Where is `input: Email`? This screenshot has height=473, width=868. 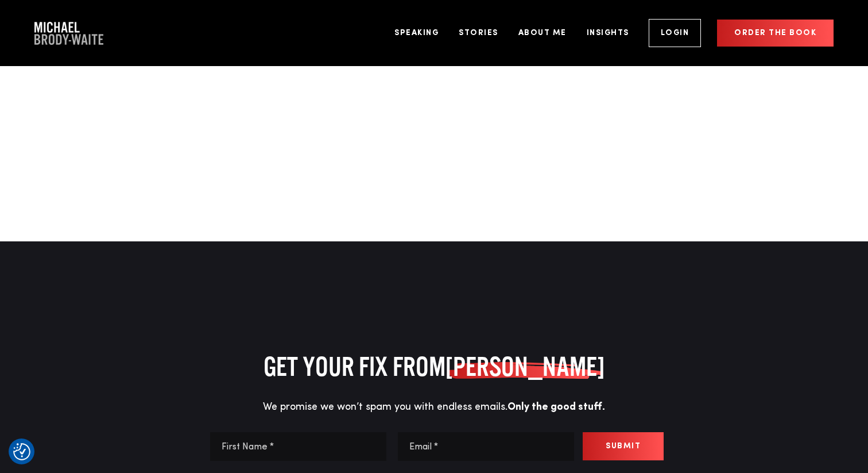 input: Email is located at coordinates (486, 447).